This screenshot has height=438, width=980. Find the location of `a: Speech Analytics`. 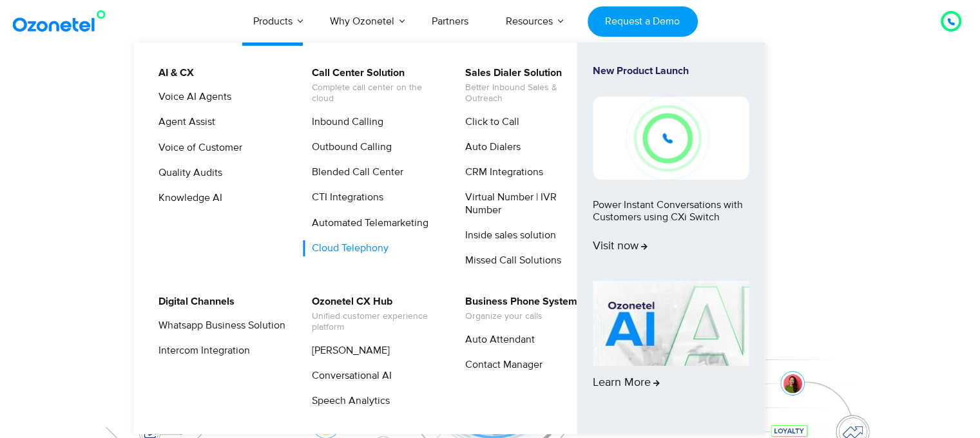

a: Speech Analytics is located at coordinates (348, 401).